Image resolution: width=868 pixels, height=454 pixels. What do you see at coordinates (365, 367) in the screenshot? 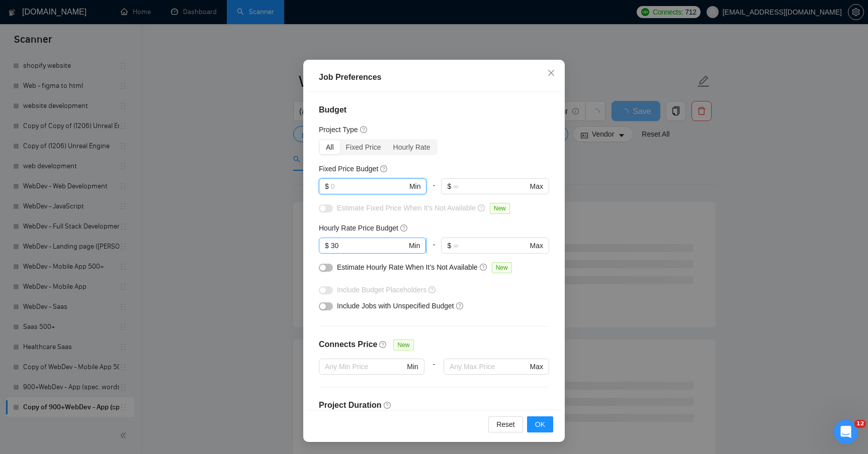
I see `input: Any Min Price` at bounding box center [365, 367].